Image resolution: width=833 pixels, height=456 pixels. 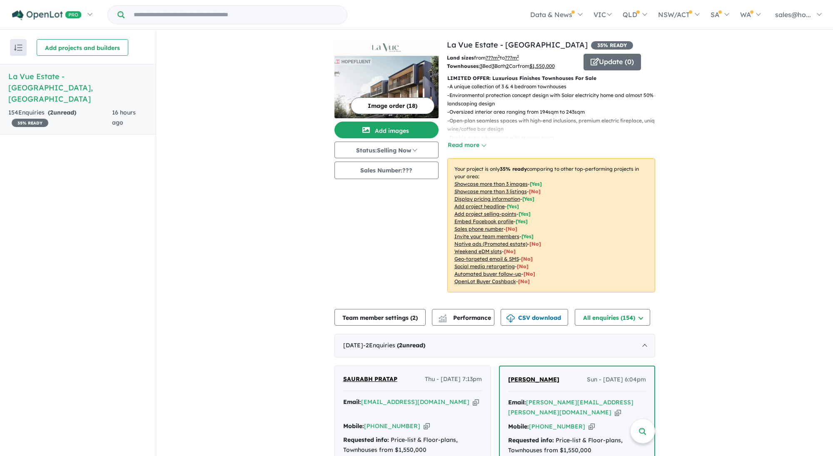 I want to click on u: Automated buyer follow-up, so click(x=488, y=274).